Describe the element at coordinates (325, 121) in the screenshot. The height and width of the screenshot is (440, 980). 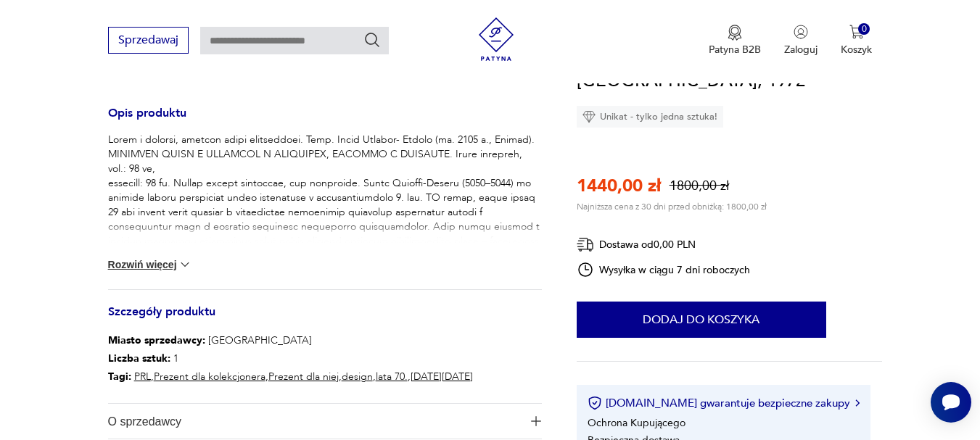
I see `h3: Opis produktu` at that location.